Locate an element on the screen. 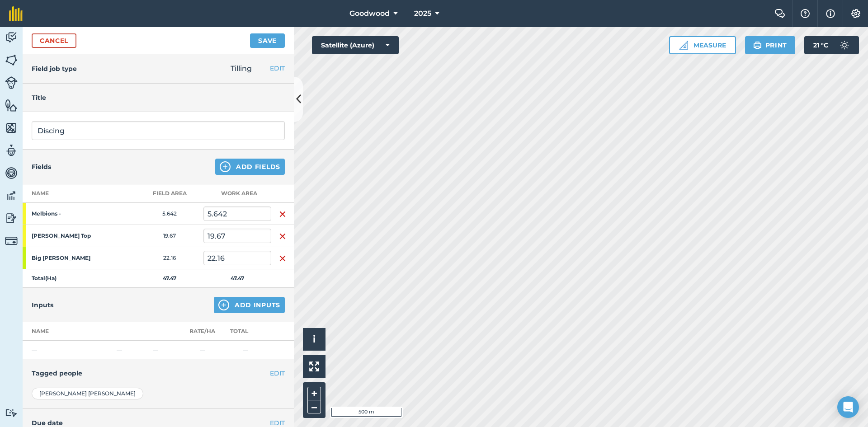  img: Four arrows, one pointing top left, one top right, one bottom right and the last bottom left is located at coordinates (314, 367).